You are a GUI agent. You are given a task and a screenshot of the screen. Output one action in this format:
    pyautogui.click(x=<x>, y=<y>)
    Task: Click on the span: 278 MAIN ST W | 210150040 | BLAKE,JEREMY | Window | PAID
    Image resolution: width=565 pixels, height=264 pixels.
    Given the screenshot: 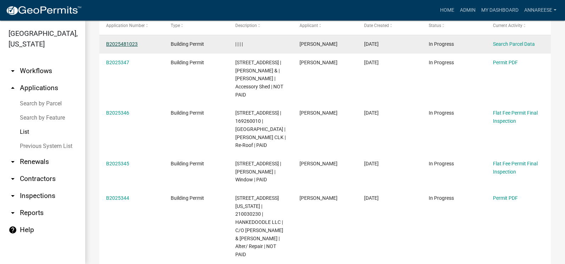 What is the action you would take?
    pyautogui.click(x=258, y=172)
    